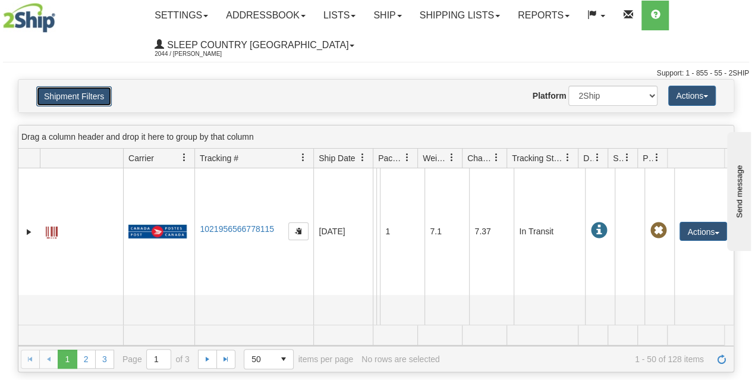 This screenshot has width=752, height=380. Describe the element at coordinates (390, 158) in the screenshot. I see `span: Packages` at that location.